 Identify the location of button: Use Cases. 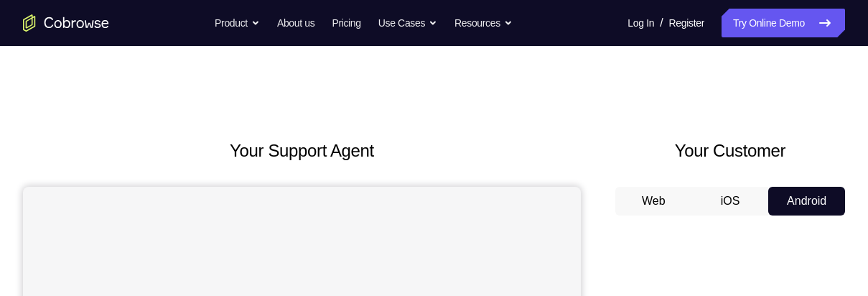
(408, 23).